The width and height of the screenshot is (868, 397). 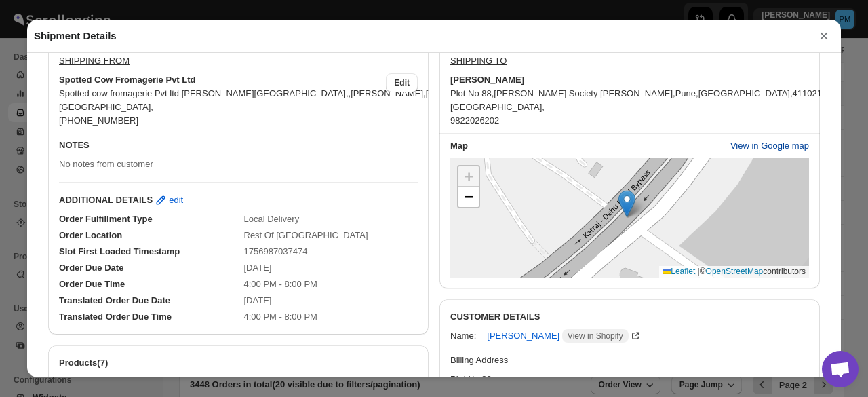 What do you see at coordinates (106, 163) in the screenshot?
I see `span: No notes from customer` at bounding box center [106, 163].